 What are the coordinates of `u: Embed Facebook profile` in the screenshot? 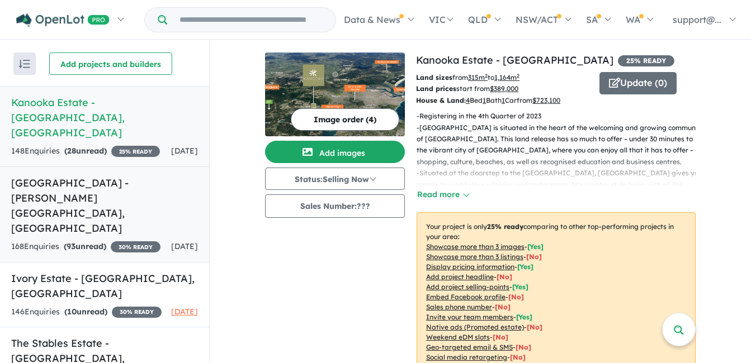 It's located at (466, 297).